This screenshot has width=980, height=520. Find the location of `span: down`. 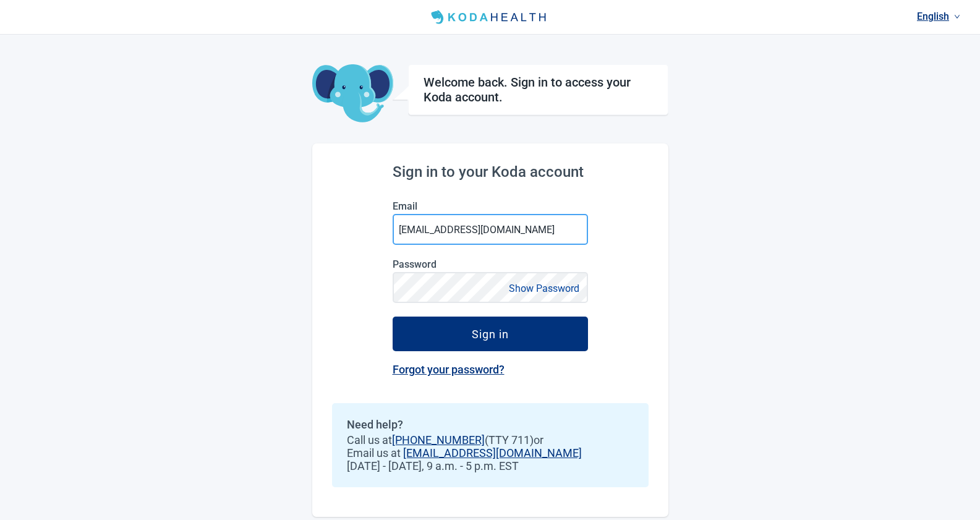

span: down is located at coordinates (957, 17).